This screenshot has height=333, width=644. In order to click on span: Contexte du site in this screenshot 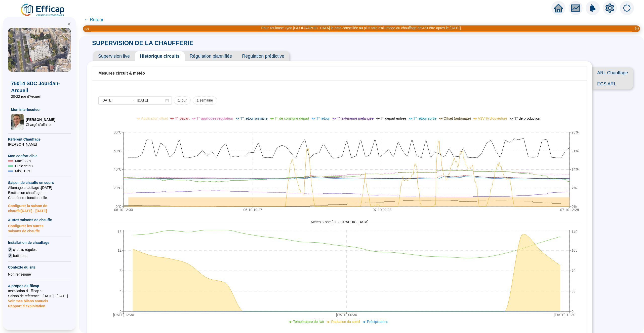, I will do `click(40, 267)`.